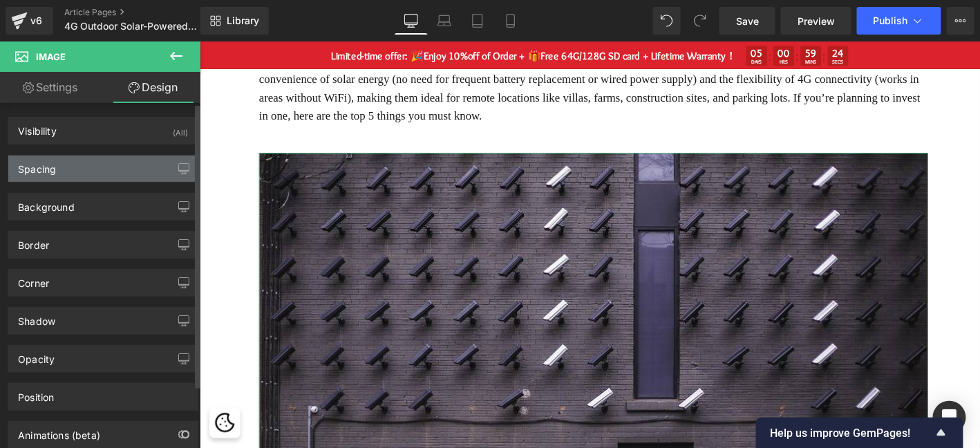 The image size is (980, 448). I want to click on div: Corner, so click(33, 279).